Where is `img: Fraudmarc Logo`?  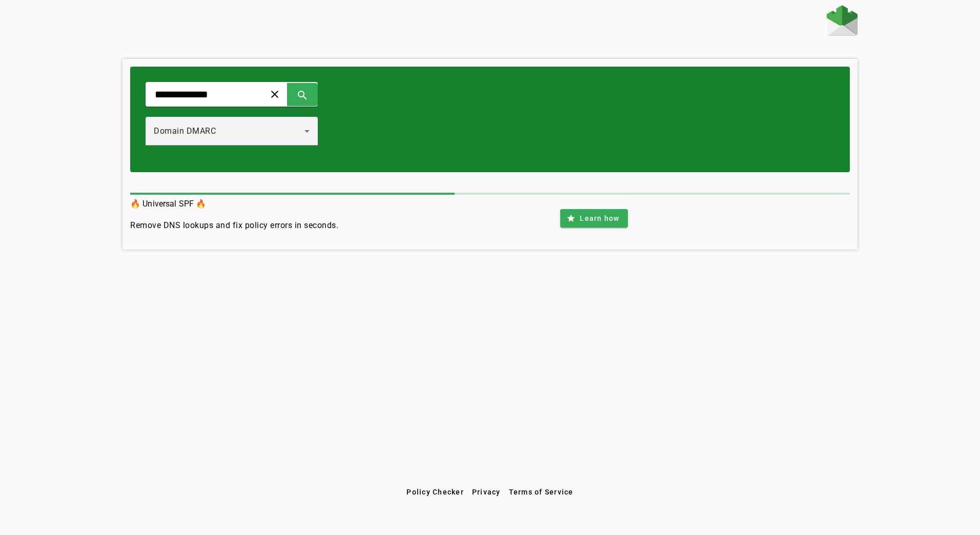
img: Fraudmarc Logo is located at coordinates (842, 21).